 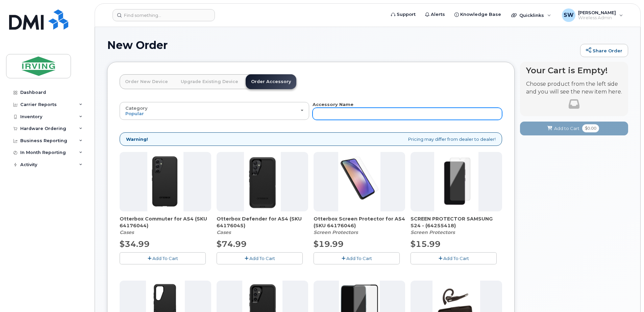 What do you see at coordinates (425, 244) in the screenshot?
I see `span: $15.99` at bounding box center [425, 244].